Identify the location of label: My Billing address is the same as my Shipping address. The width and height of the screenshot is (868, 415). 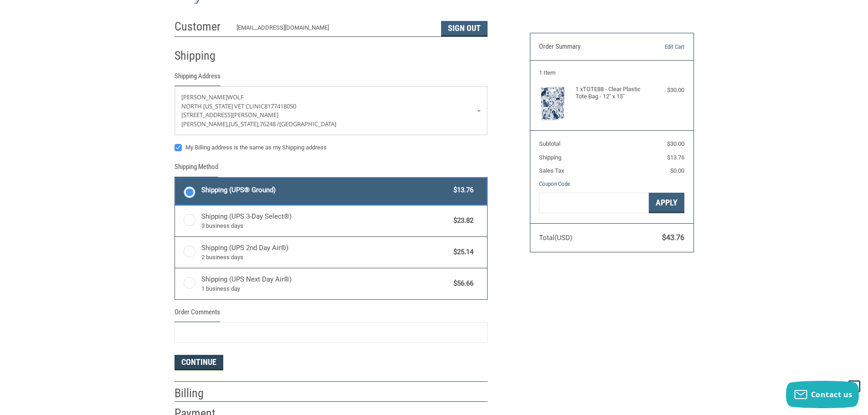
(331, 148).